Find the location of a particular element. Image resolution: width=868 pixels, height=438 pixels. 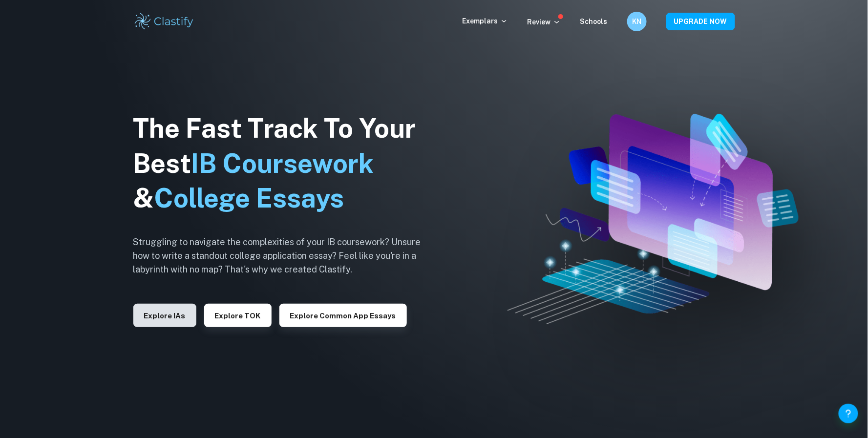

p: Review is located at coordinates (544, 22).